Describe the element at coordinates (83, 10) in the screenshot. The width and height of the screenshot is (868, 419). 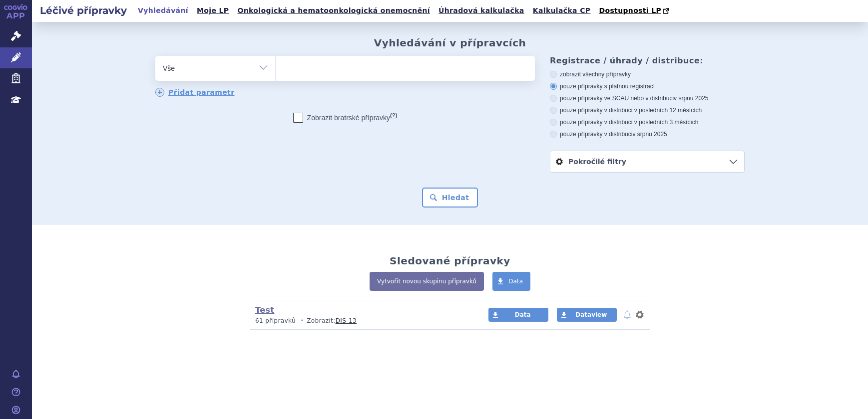
I see `h2: Léčivé přípravky` at that location.